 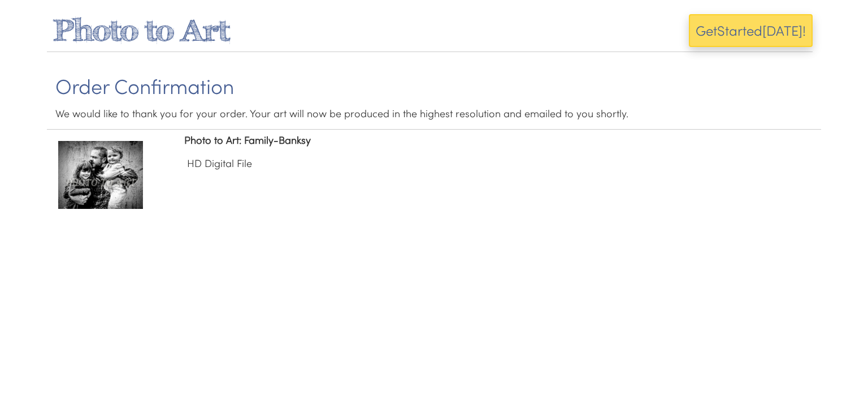 What do you see at coordinates (434, 86) in the screenshot?
I see `h1: Order Confirmation` at bounding box center [434, 86].